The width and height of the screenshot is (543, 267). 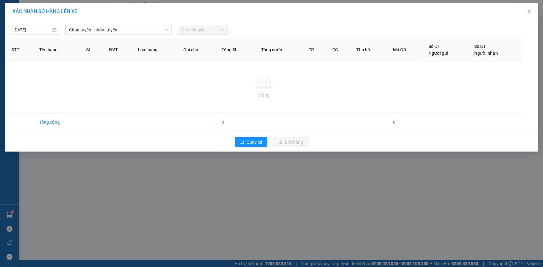 What do you see at coordinates (486, 53) in the screenshot?
I see `span: Người nhận` at bounding box center [486, 53].